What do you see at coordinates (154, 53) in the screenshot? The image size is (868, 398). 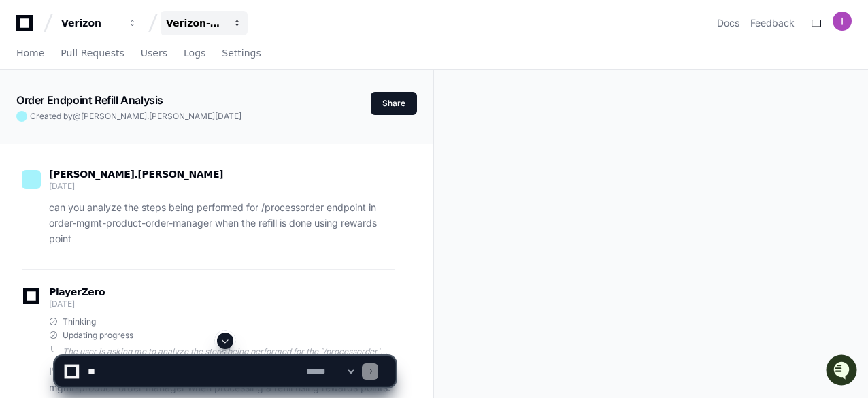 I see `a: Users` at bounding box center [154, 53].